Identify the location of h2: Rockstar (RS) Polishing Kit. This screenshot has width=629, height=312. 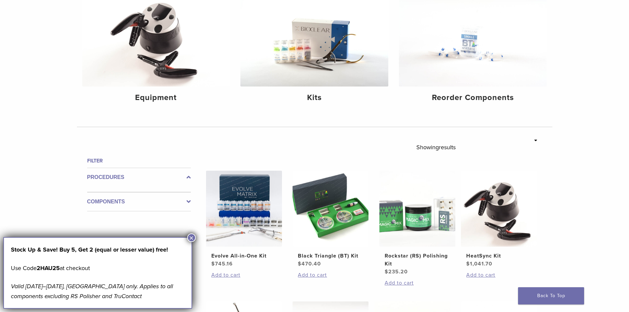
(417, 260).